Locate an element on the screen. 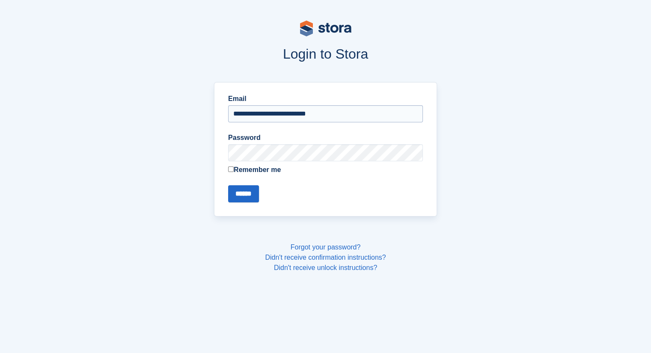  img: stora-logo-53a41332b3708ae10de48c4981b4e9114cc0af31d8433b30ea865607fb682f29.svg is located at coordinates (325, 28).